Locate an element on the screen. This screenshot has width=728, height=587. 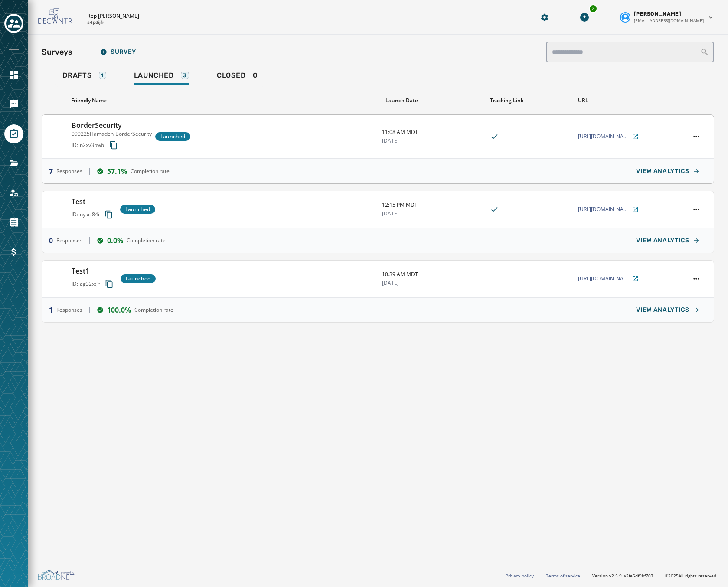
a: Navigate to Files is located at coordinates (14, 164).